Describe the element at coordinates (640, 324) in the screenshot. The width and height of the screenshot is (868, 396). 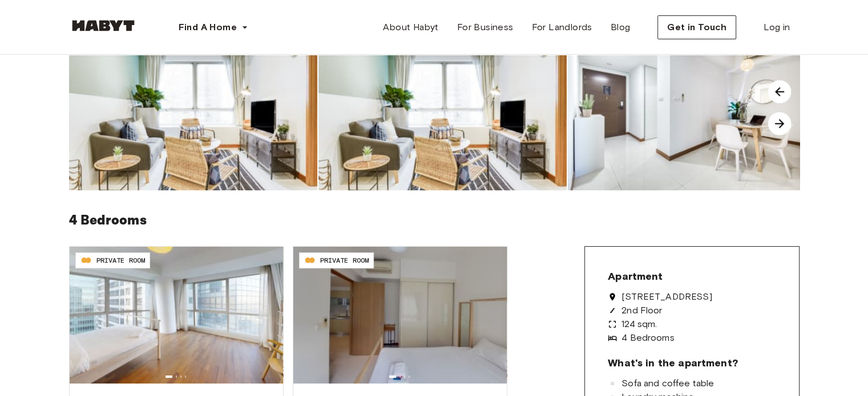
I see `span: 124 sqm.` at that location.